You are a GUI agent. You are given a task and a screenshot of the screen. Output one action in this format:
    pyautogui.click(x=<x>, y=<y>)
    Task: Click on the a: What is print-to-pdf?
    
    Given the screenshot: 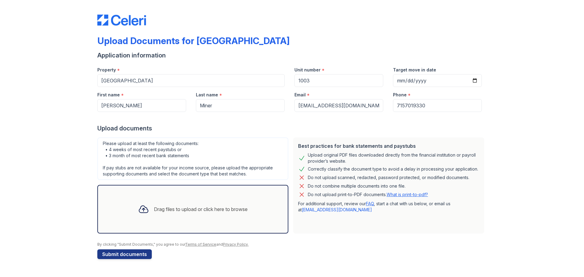 What is the action you would take?
    pyautogui.click(x=407, y=194)
    